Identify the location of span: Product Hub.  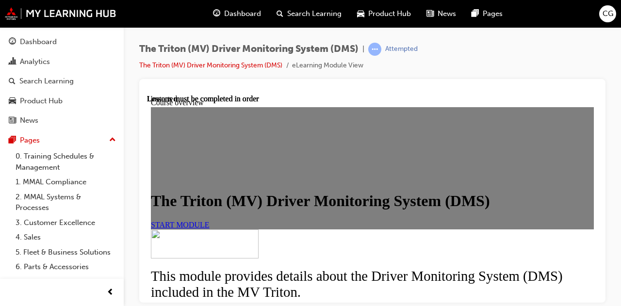
(390, 14).